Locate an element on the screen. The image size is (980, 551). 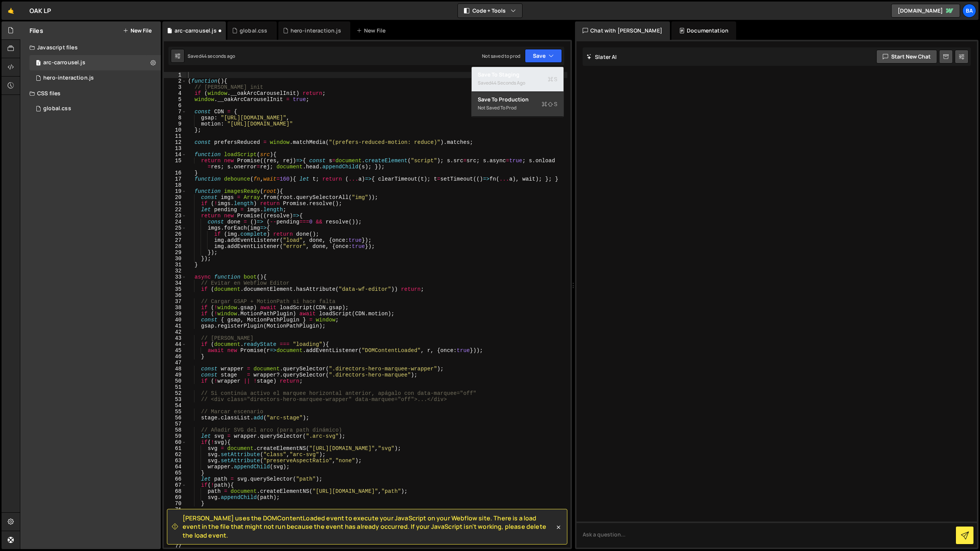
button: New File is located at coordinates (137, 31).